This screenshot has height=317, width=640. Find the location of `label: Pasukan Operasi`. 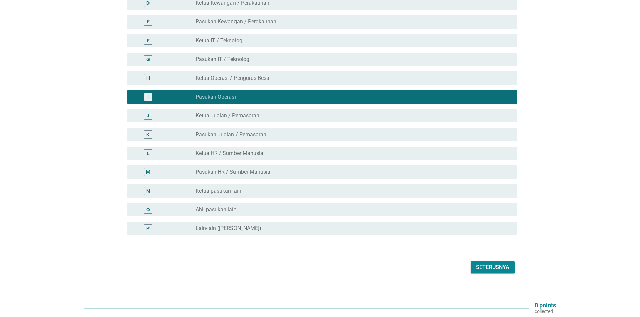

label: Pasukan Operasi is located at coordinates (216, 97).